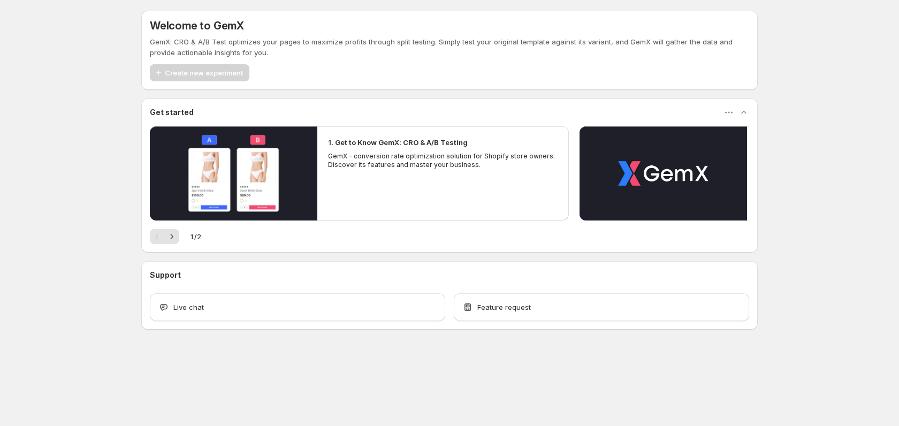  What do you see at coordinates (164, 236) in the screenshot?
I see `nav: Pagination` at bounding box center [164, 236].